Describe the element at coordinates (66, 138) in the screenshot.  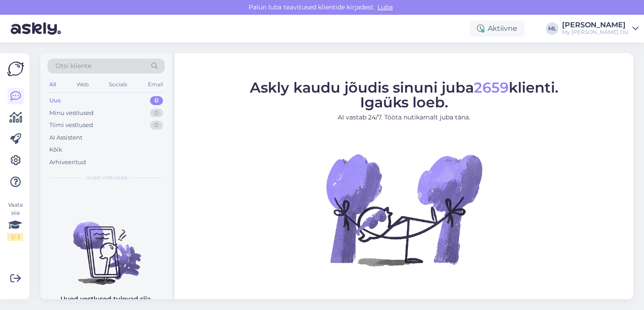
I see `div: AI Assistent` at that location.